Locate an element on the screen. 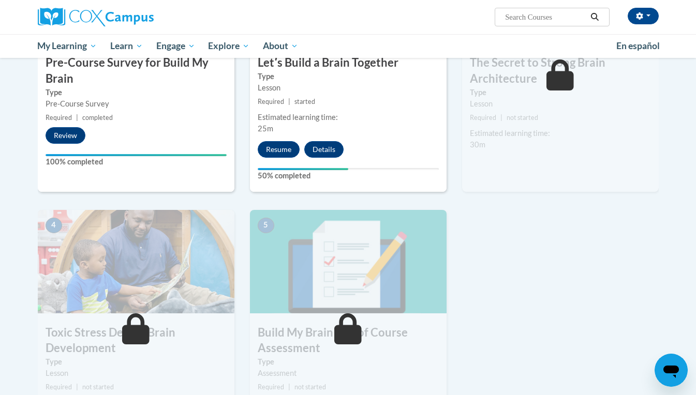  h3: Pre-Course Survey for Build My Brain is located at coordinates (136, 71).